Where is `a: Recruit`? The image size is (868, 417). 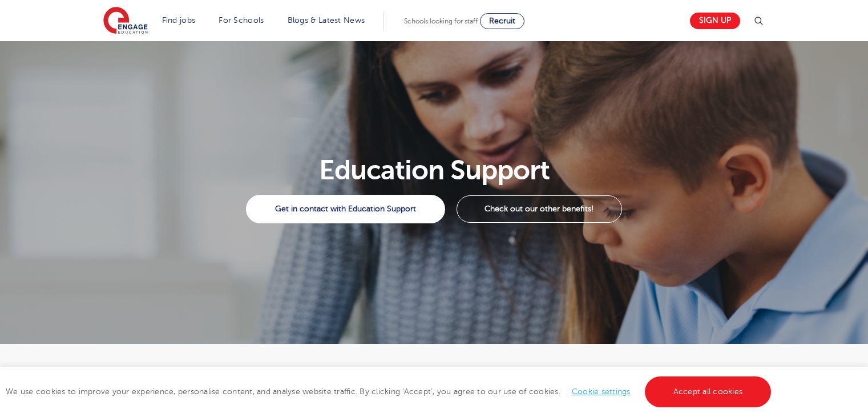
a: Recruit is located at coordinates (502, 21).